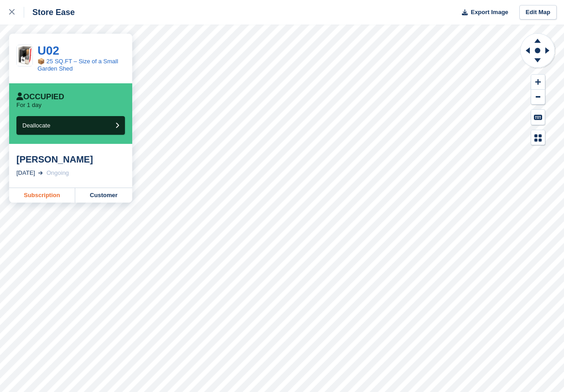 The image size is (564, 392). Describe the element at coordinates (538, 12) in the screenshot. I see `a: Edit Map` at that location.